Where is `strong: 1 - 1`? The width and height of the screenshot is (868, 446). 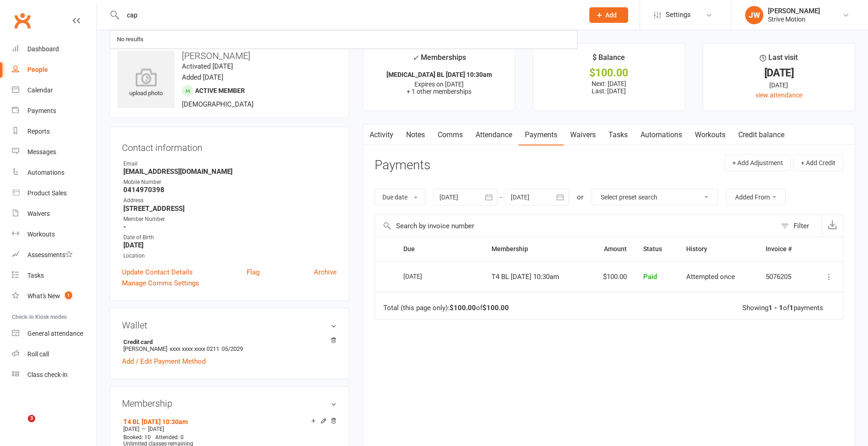 strong: 1 - 1 is located at coordinates (776, 307).